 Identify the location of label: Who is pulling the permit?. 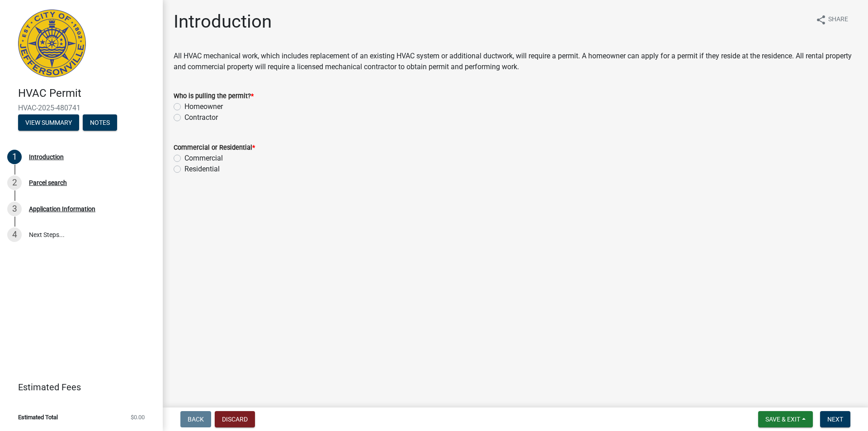
(213, 96).